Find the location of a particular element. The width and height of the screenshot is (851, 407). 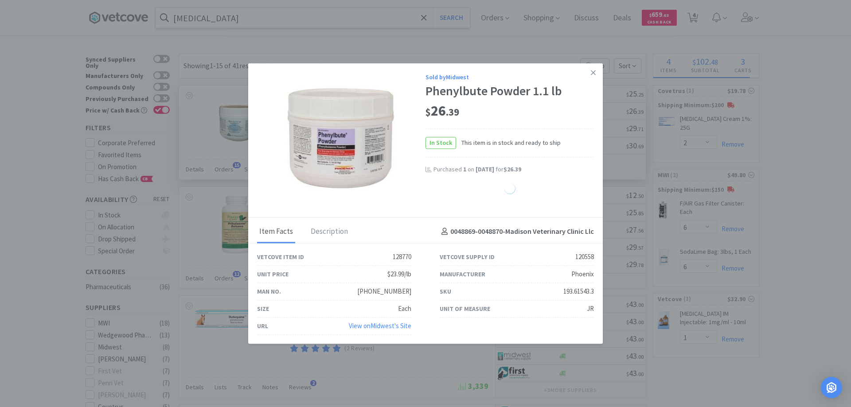

div: Phoenix is located at coordinates (583, 274).